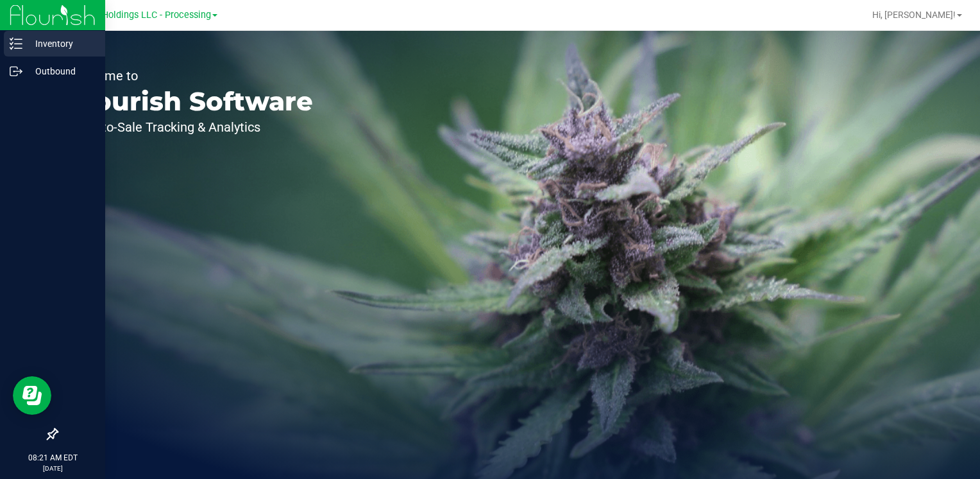 This screenshot has width=980, height=479. I want to click on inline-svg: Inventory, so click(16, 44).